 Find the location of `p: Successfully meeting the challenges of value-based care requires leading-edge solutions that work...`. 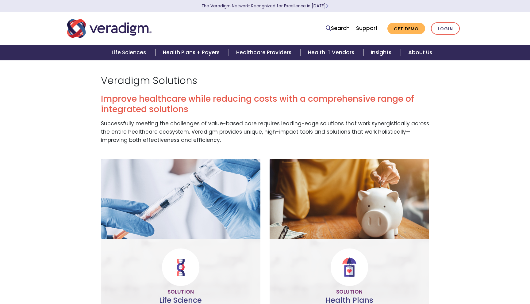

p: Successfully meeting the challenges of value-based care requires leading-edge solutions that work... is located at coordinates (265, 132).